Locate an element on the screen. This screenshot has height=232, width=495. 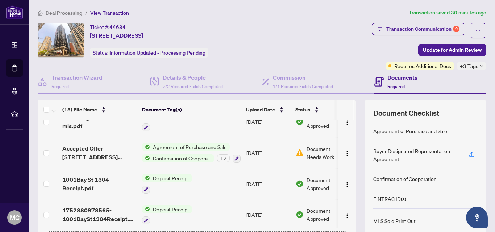
h4: Details & People is located at coordinates (193, 78).